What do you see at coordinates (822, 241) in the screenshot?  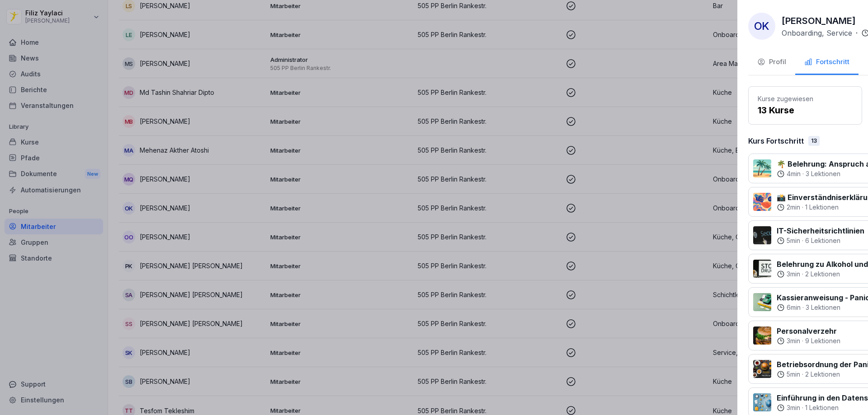 I see `p: 6 Lektionen` at bounding box center [822, 241].